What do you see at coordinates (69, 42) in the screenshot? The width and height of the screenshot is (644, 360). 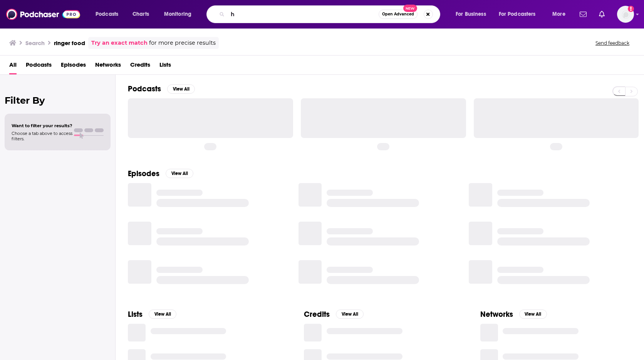 I see `h3: ringer food` at bounding box center [69, 42].